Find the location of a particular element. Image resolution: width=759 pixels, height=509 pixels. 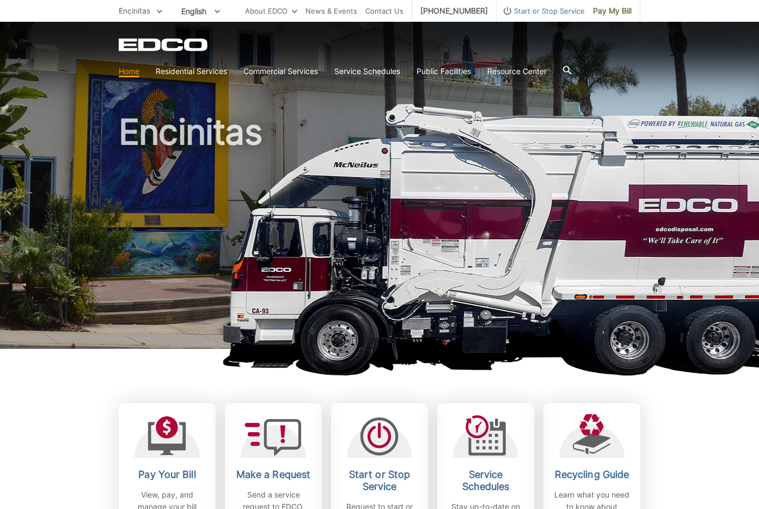

h2: Start or Stop Service is located at coordinates (380, 480).